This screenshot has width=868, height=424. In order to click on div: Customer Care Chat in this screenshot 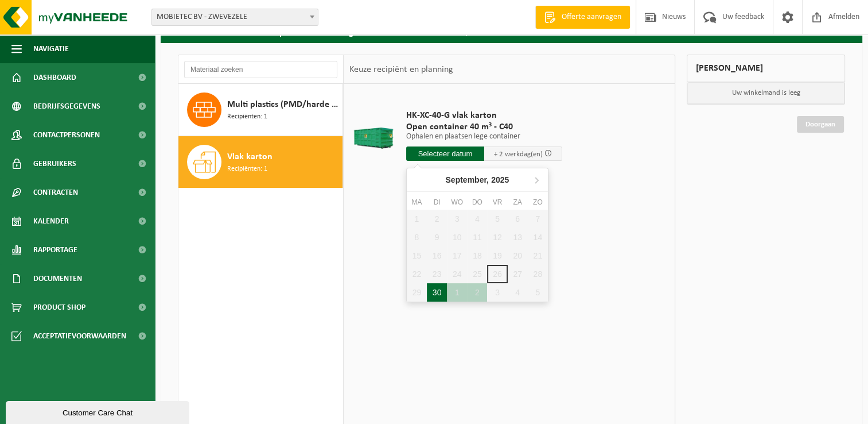, I will do `click(92, 14)`.